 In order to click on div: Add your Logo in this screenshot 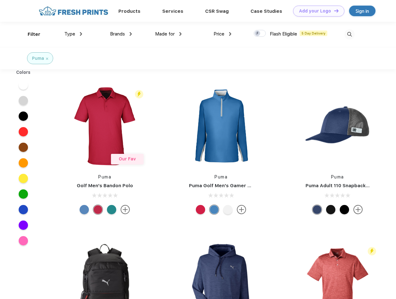, I will do `click(315, 11)`.